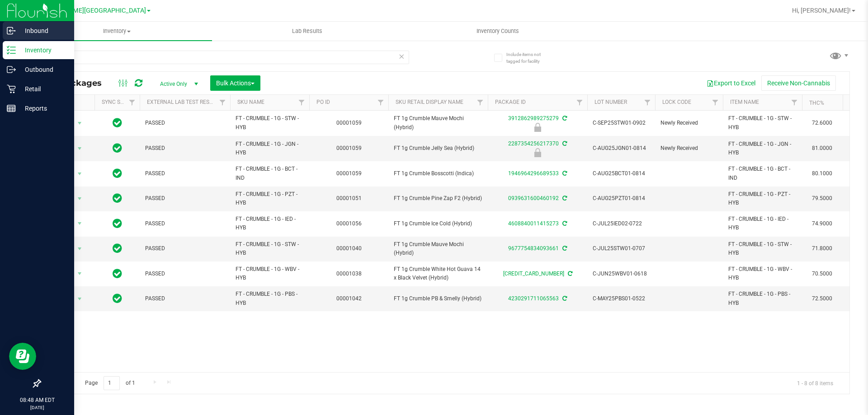  I want to click on p: Outbound, so click(43, 70).